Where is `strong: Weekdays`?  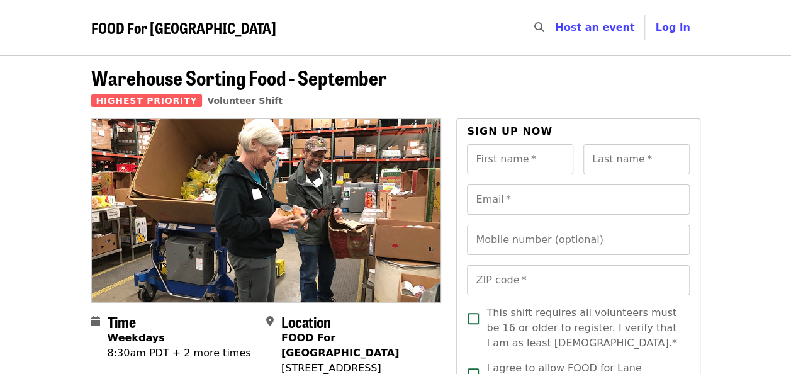 strong: Weekdays is located at coordinates (136, 337).